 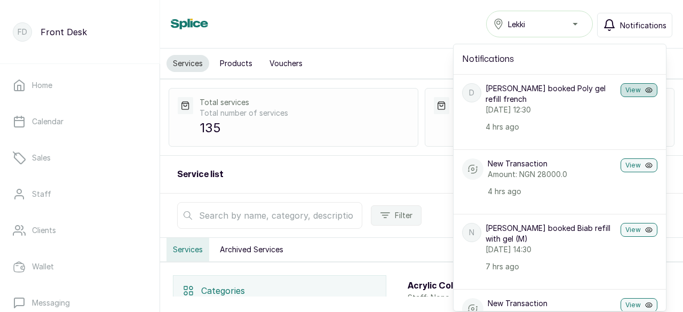 I want to click on p: Categories, so click(x=223, y=291).